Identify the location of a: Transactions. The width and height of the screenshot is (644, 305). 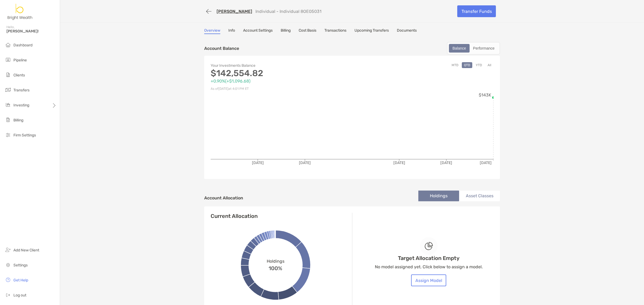
(335, 31).